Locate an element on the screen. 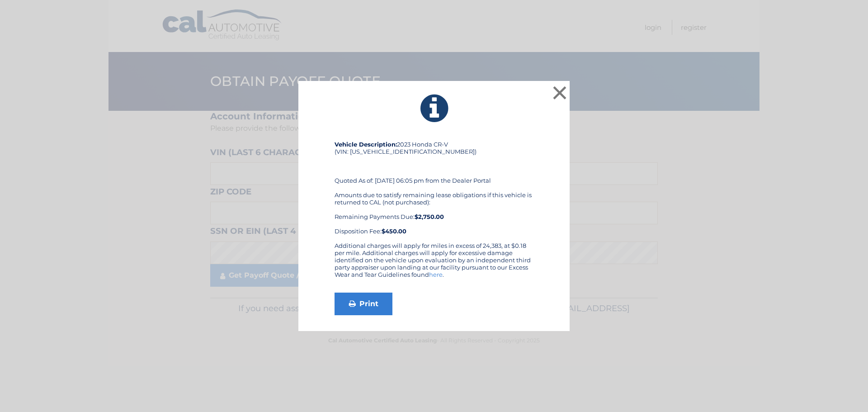  div: Amounts due to satisfy remaining lease obligations if this vehicle is returned to CAL (not purcha... is located at coordinates (434, 213).